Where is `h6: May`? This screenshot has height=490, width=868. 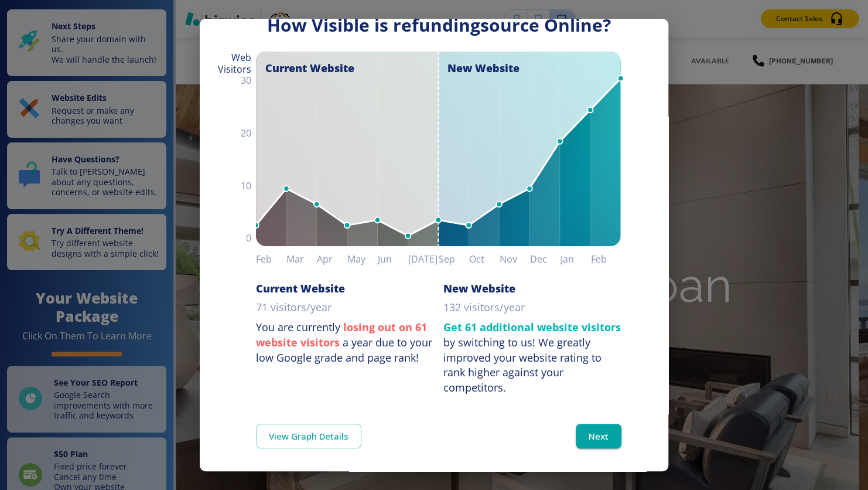 h6: May is located at coordinates (363, 259).